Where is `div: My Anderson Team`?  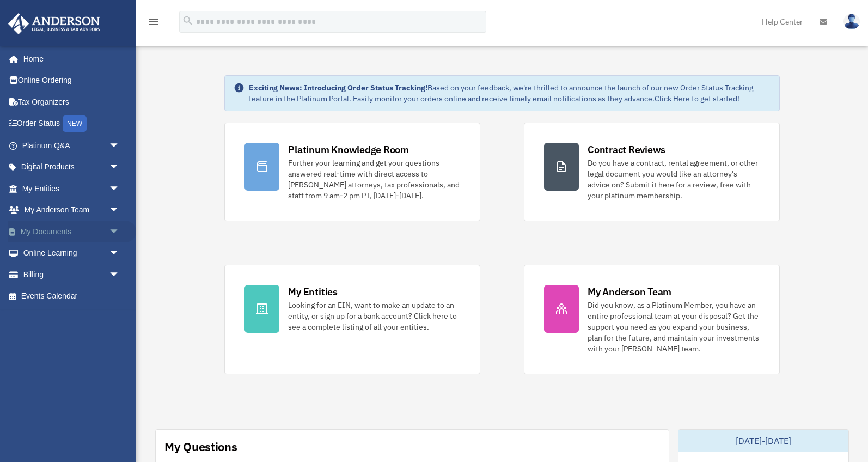
div: My Anderson Team is located at coordinates (629, 291).